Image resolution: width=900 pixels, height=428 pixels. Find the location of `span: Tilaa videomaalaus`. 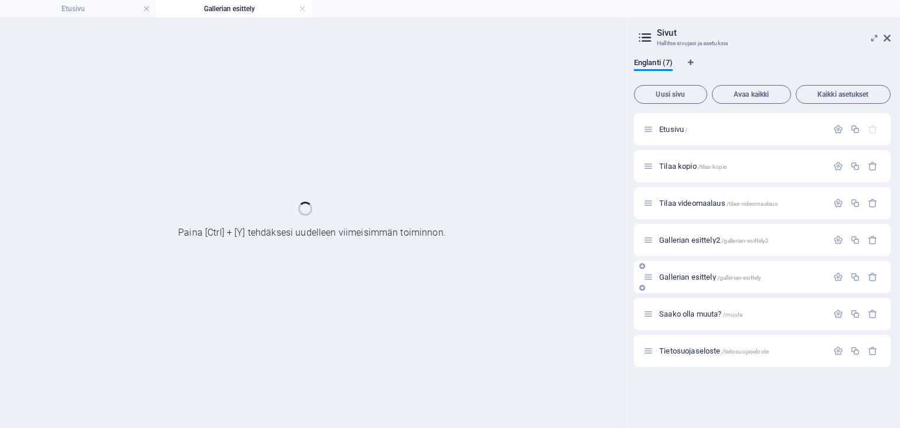

span: Tilaa videomaalaus is located at coordinates (719, 203).